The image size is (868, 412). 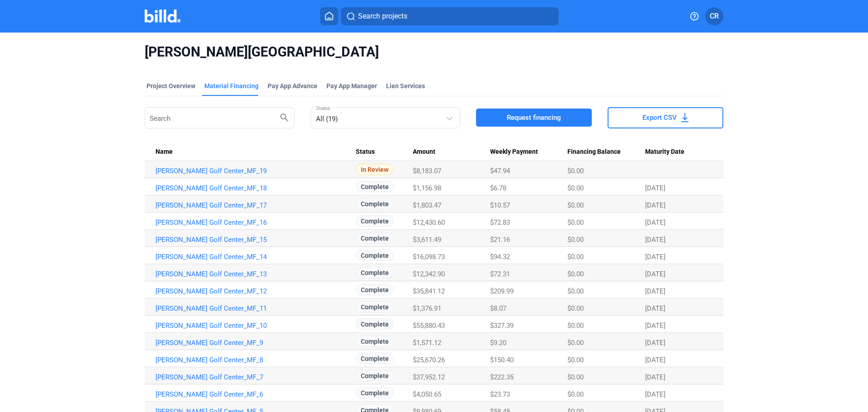 What do you see at coordinates (594, 152) in the screenshot?
I see `span: Financing Balance` at bounding box center [594, 152].